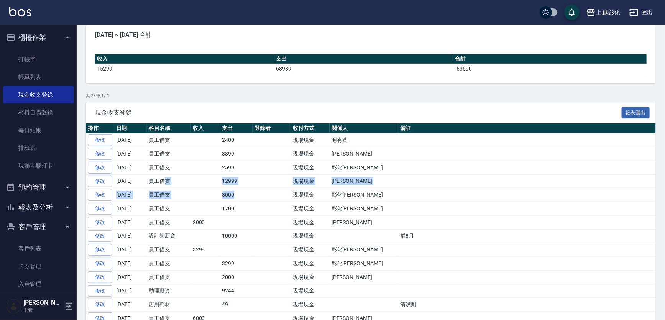  I want to click on td: 15299, so click(184, 69).